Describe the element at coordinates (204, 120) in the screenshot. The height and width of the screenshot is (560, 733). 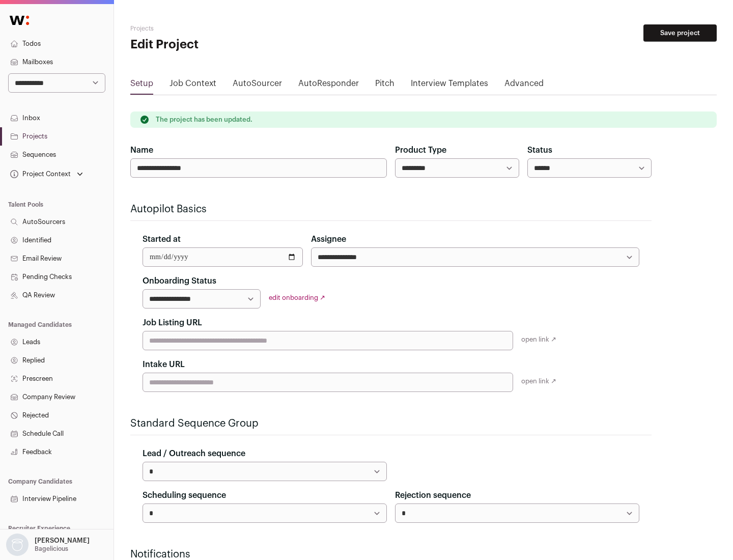
I see `p: The project has been updated.` at that location.